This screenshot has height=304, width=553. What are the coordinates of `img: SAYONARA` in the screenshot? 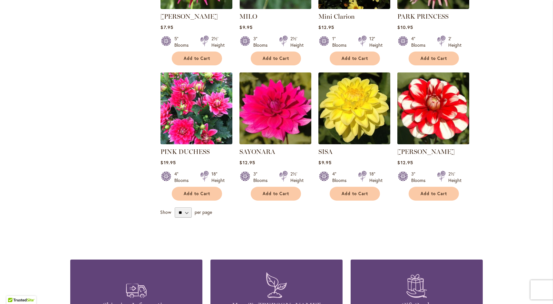 It's located at (275, 108).